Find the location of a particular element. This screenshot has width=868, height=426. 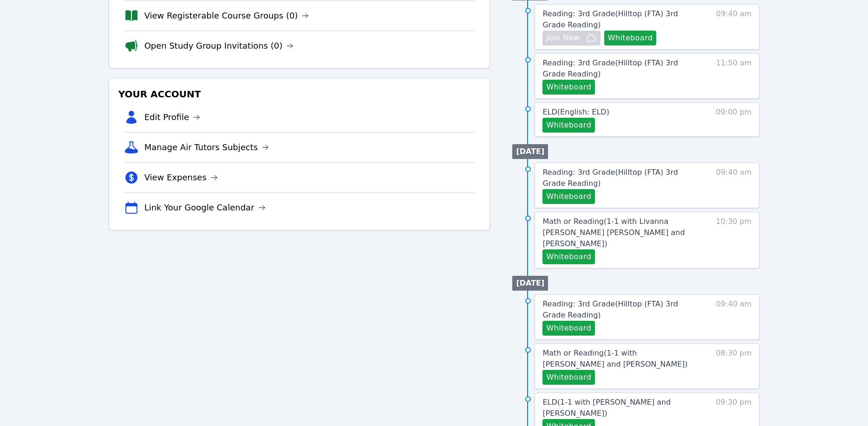

span: 10:30 pm is located at coordinates (733, 240).